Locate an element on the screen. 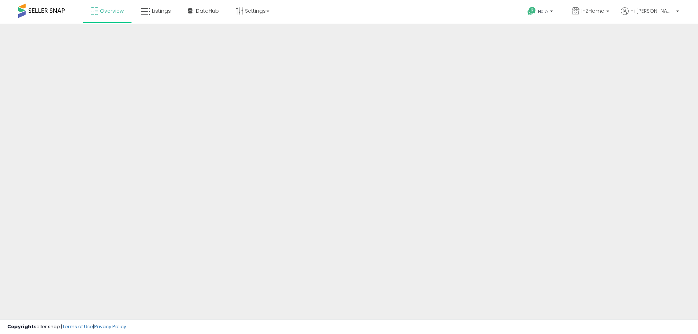 The width and height of the screenshot is (698, 334). span: InZHome is located at coordinates (592, 11).